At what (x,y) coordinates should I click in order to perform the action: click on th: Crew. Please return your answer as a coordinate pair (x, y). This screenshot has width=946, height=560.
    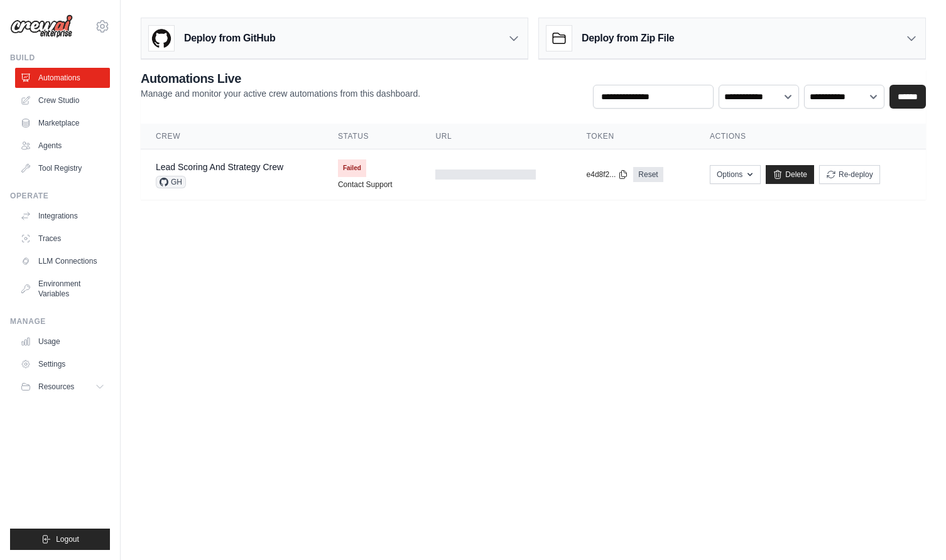
    Looking at the image, I should click on (232, 136).